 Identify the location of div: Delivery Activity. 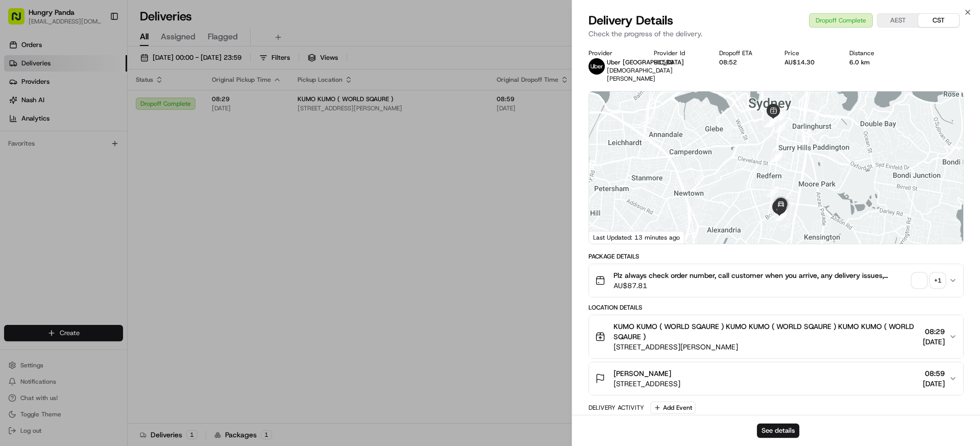
(616, 407).